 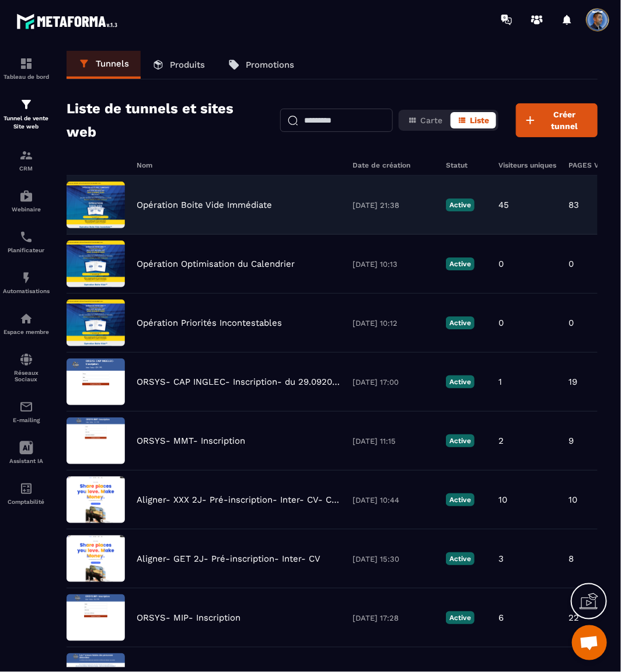 What do you see at coordinates (26, 250) in the screenshot?
I see `p: Planificateur` at bounding box center [26, 250].